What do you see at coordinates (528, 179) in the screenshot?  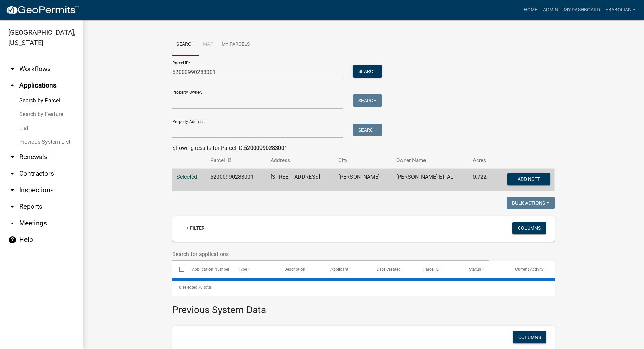 I see `button: Add Note` at bounding box center [528, 179].